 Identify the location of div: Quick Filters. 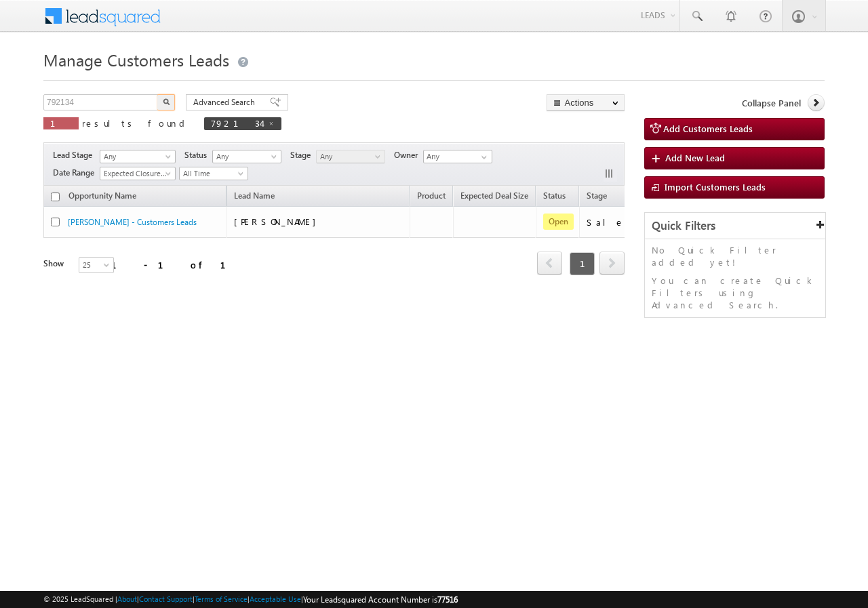
(735, 226).